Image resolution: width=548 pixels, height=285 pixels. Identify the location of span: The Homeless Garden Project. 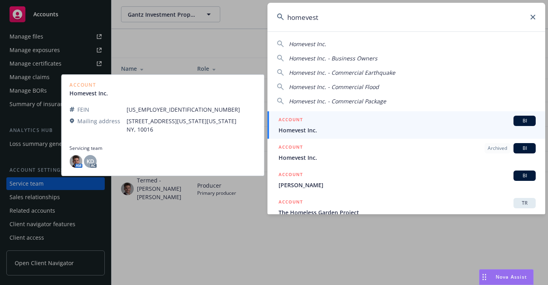
(407, 212).